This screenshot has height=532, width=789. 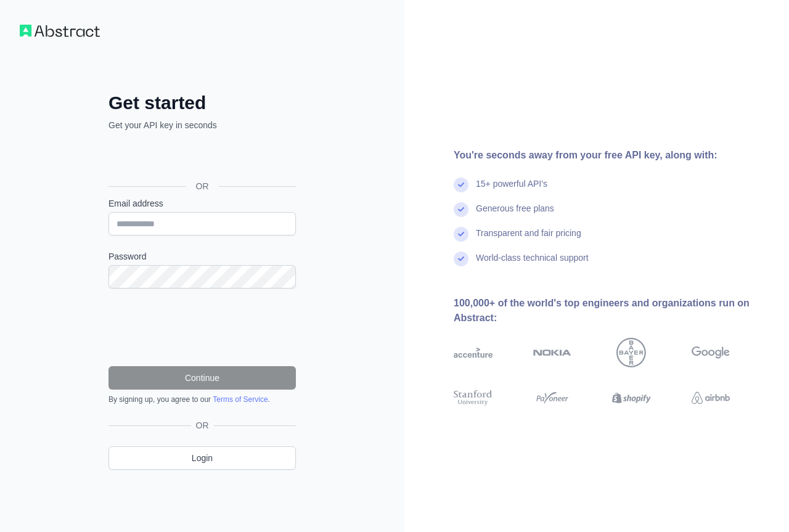 What do you see at coordinates (611, 311) in the screenshot?
I see `div: 100,000+ of the world's top engineers and organizations run on Abstract:` at bounding box center [611, 311].